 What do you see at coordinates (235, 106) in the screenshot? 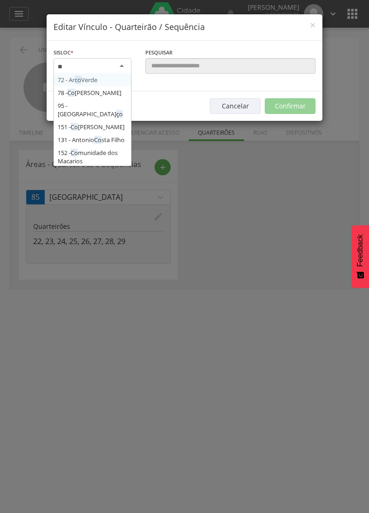
I see `button: Cancelar` at bounding box center [235, 106].